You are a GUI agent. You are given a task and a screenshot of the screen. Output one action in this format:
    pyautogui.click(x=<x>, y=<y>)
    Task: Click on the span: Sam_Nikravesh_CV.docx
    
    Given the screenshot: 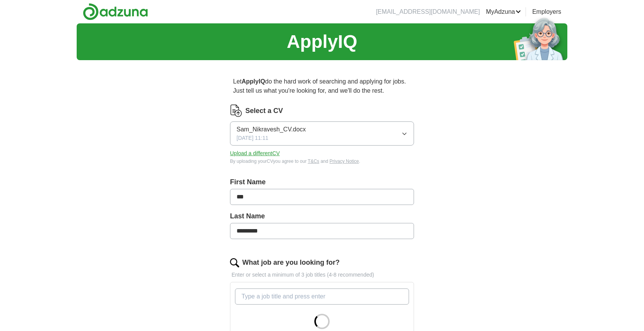 What is the action you would take?
    pyautogui.click(x=271, y=129)
    